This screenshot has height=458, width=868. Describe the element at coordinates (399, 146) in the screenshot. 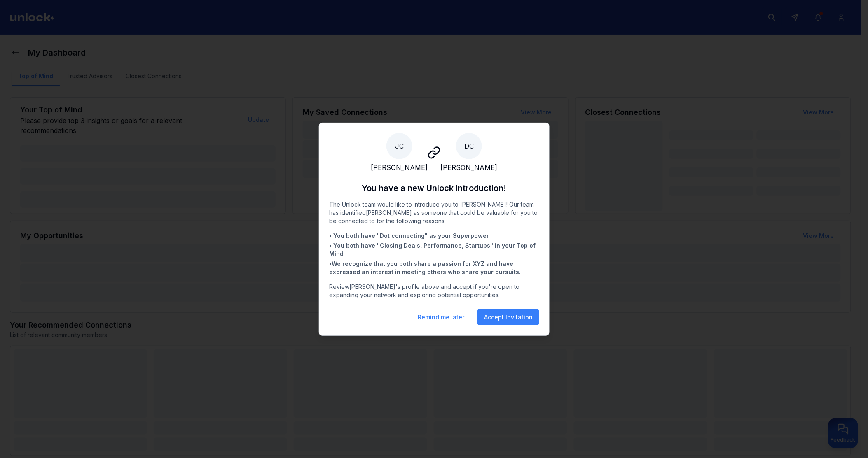

I see `span: JC` at that location.